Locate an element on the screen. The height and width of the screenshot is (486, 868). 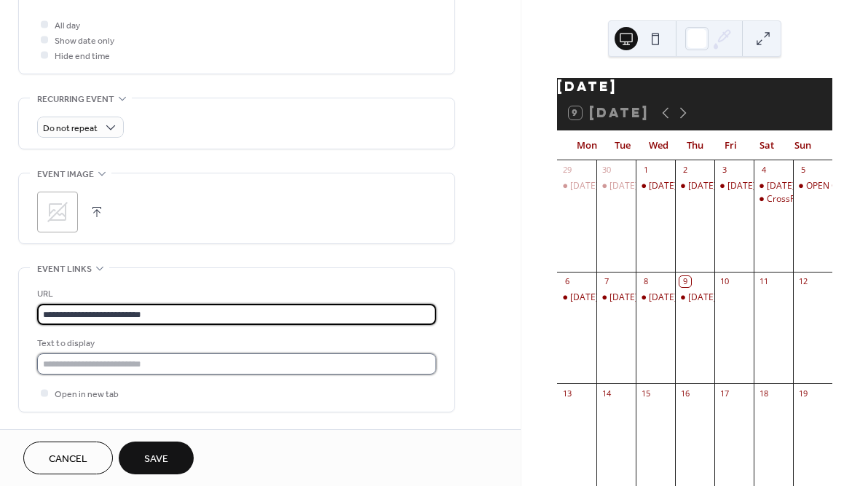
span: Event image is located at coordinates (66, 174).